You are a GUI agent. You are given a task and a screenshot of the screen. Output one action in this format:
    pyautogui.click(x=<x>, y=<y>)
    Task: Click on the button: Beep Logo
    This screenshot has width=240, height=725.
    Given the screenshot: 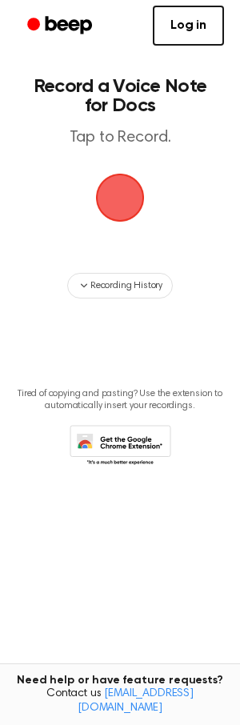 What is the action you would take?
    pyautogui.click(x=120, y=198)
    